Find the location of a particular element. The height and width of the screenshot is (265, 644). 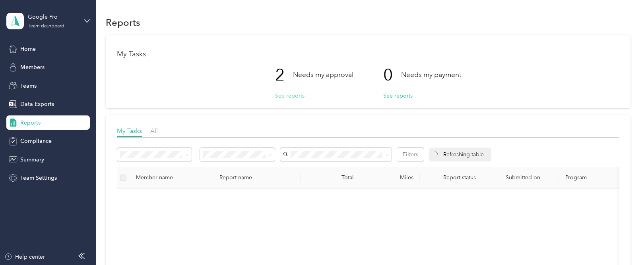

span: Members is located at coordinates (32, 67).